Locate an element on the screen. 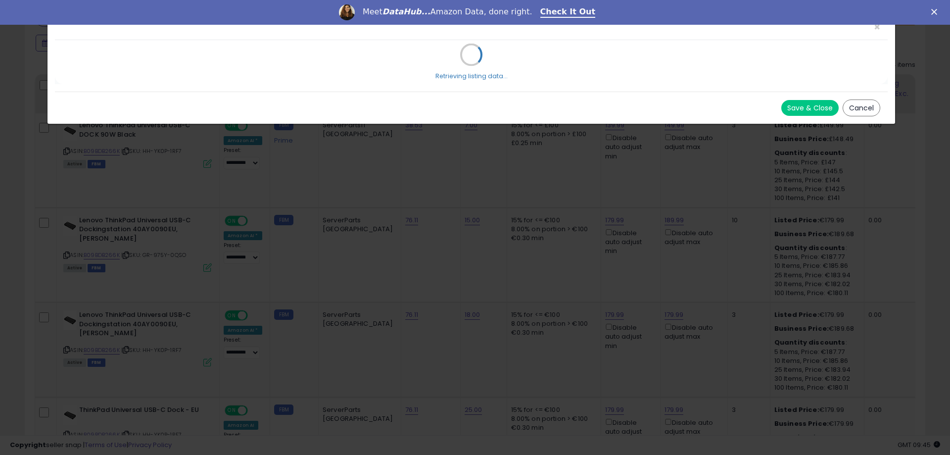  i: DataHub... is located at coordinates (406, 11).